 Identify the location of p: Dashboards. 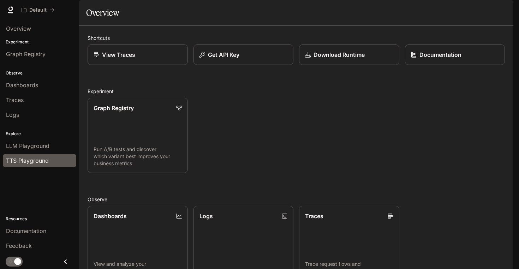
(110, 216).